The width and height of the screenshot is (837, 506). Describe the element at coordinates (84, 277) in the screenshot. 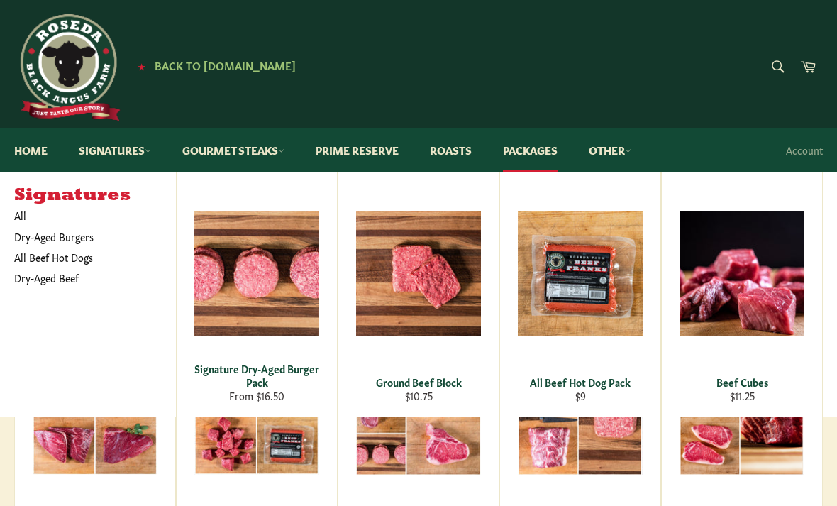

I see `a: Dry-Aged Beef` at that location.